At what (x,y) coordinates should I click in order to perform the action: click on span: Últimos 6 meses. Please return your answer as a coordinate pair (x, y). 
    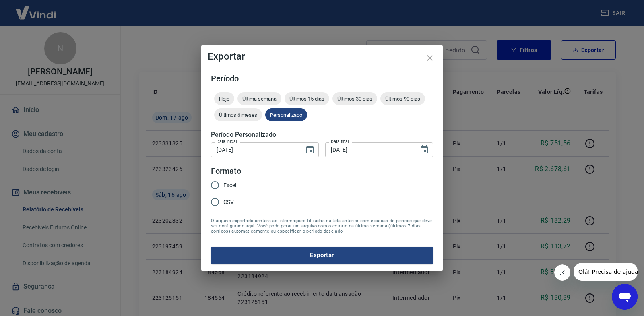
    Looking at the image, I should click on (238, 115).